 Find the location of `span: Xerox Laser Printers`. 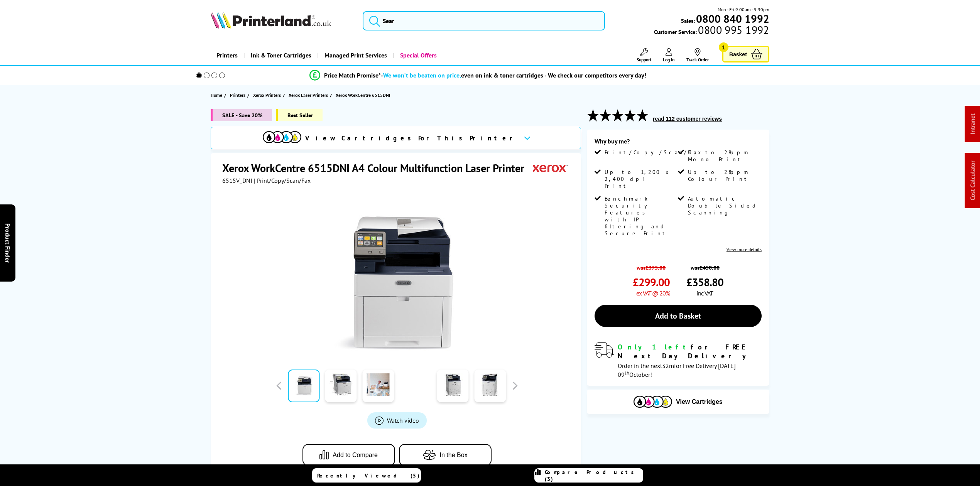

span: Xerox Laser Printers is located at coordinates (309, 95).